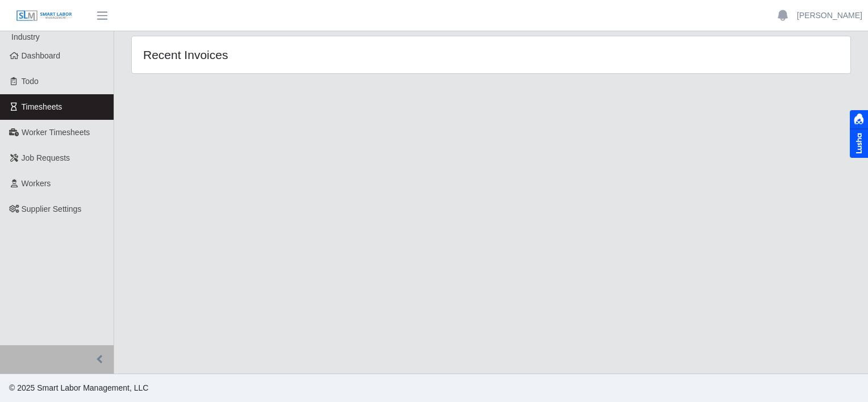 The image size is (868, 402). Describe the element at coordinates (46, 158) in the screenshot. I see `span: Job Requests` at that location.